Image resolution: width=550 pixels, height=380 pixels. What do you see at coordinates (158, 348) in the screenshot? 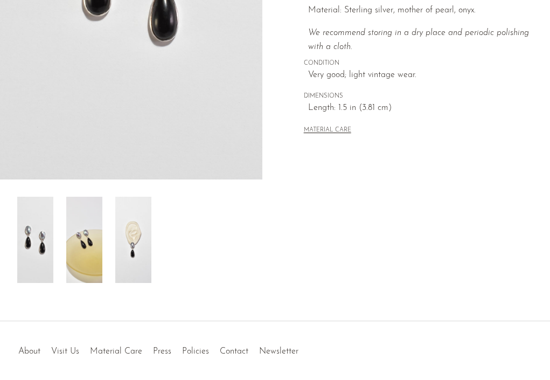
I see `ul: Quick links` at bounding box center [158, 348].